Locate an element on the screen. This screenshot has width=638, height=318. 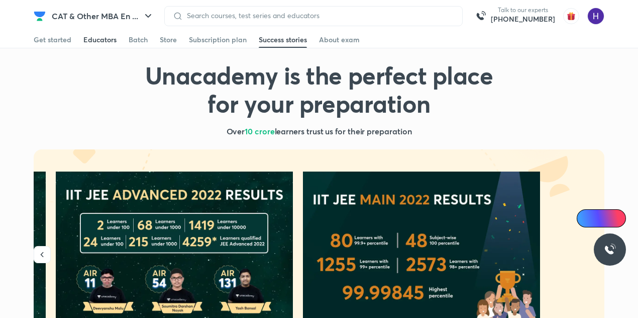
div: About exam is located at coordinates (339, 40).